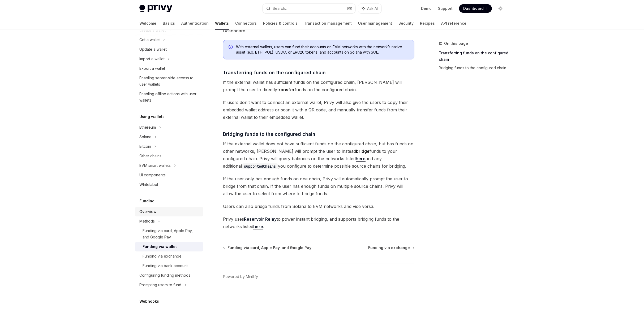  What do you see at coordinates (153, 49) in the screenshot?
I see `div: Update a wallet` at bounding box center [153, 49].